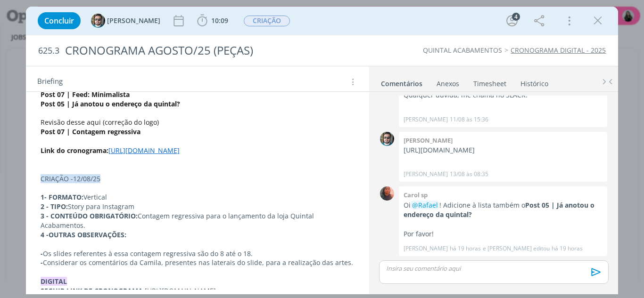  I want to click on div: CRONOGRAMA AGOSTO/25 (PEÇAS), so click(213, 50).